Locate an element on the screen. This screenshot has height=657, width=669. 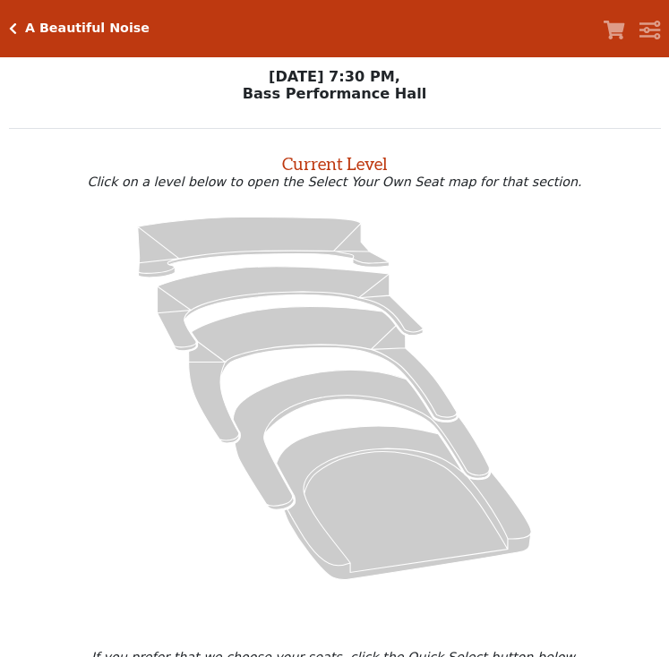
h5: A Beautiful Noise is located at coordinates (87, 28).